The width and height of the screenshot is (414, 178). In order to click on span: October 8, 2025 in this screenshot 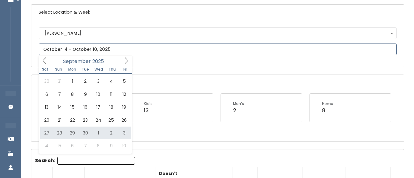, I will do `click(98, 146)`.